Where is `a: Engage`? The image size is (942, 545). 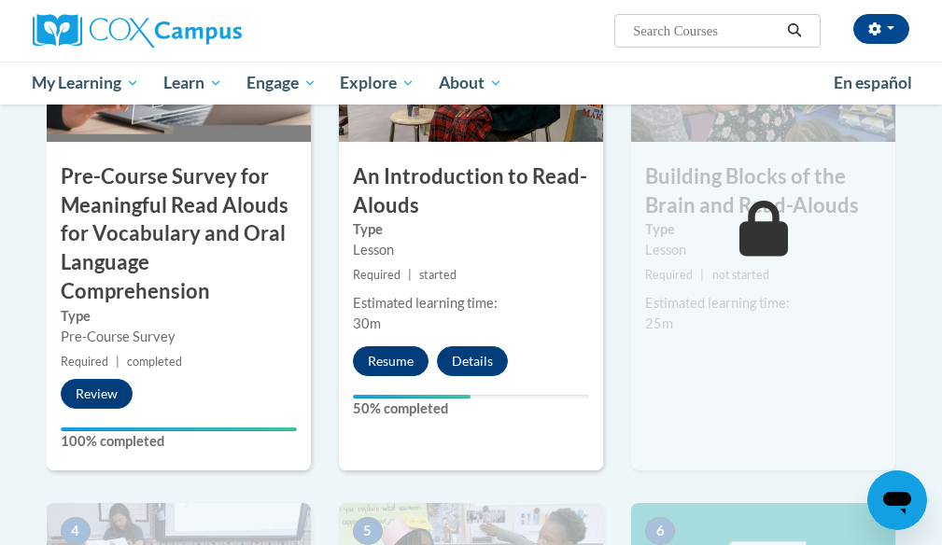
a: Engage is located at coordinates (281, 83).